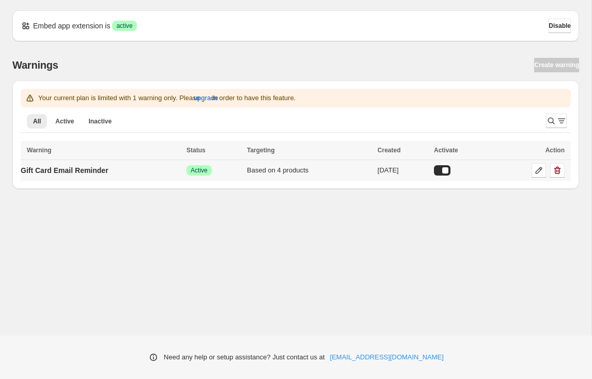 The image size is (592, 379). What do you see at coordinates (560, 26) in the screenshot?
I see `button: Disable` at bounding box center [560, 26].